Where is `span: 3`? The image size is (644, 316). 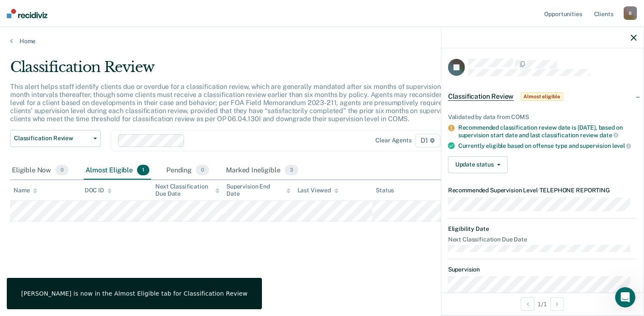 span: 3 is located at coordinates (291, 171).